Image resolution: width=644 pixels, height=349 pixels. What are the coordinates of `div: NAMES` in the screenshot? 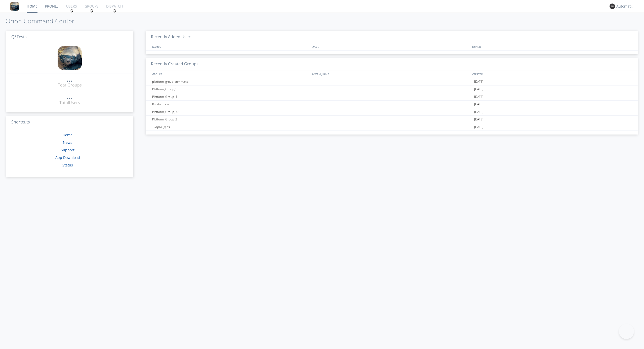 It's located at (230, 47).